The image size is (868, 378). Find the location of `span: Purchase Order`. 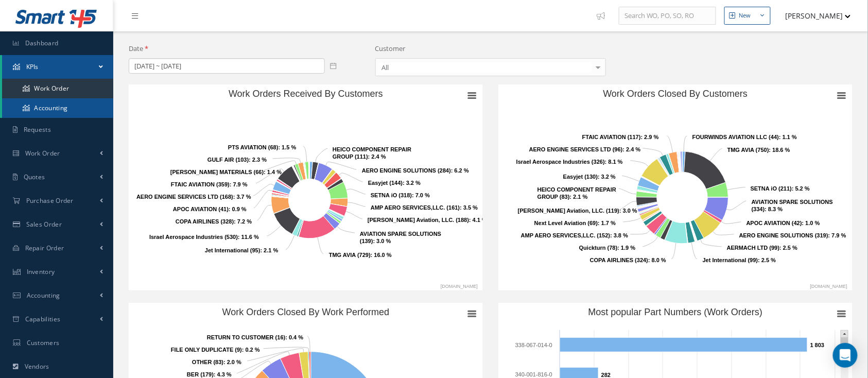

span: Purchase Order is located at coordinates (50, 200).